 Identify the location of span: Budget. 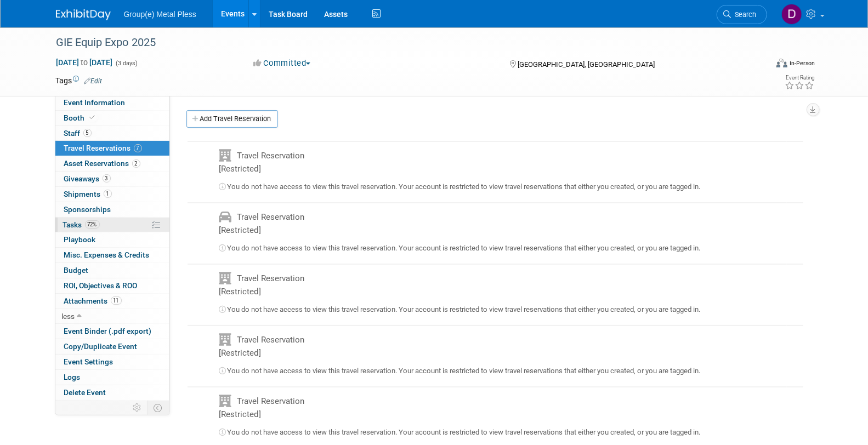
(77, 271).